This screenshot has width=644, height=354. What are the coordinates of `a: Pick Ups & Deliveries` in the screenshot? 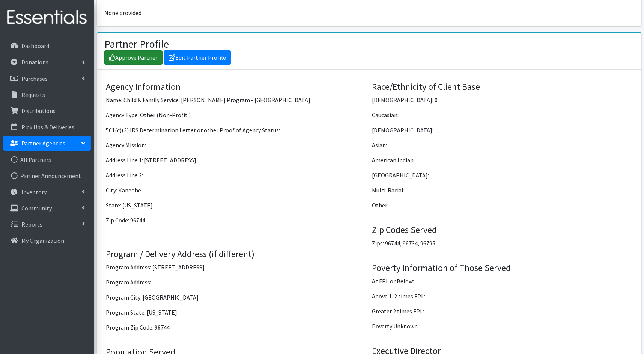 It's located at (47, 127).